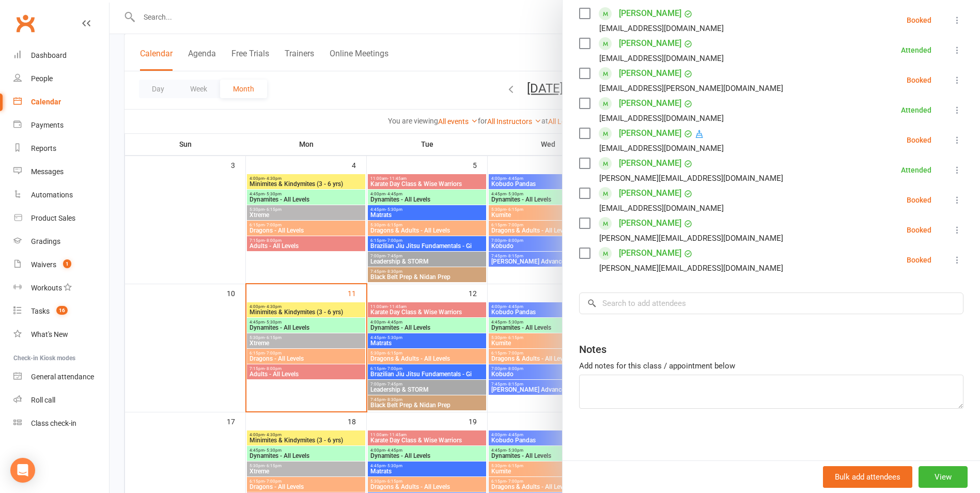  Describe the element at coordinates (46, 242) in the screenshot. I see `div: Gradings` at that location.